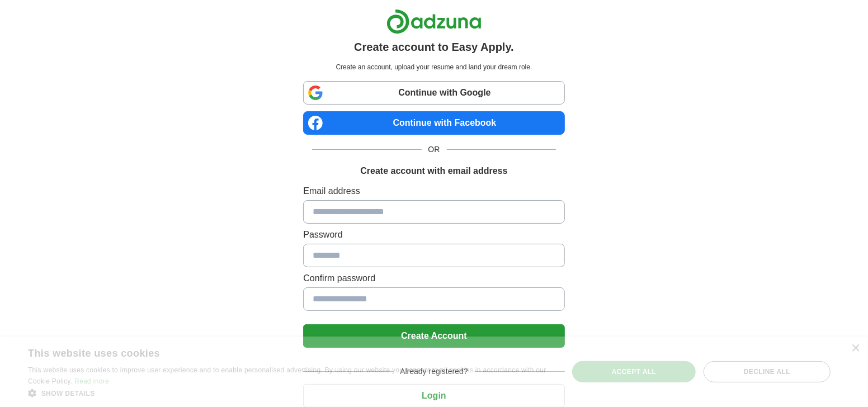 The image size is (868, 407). I want to click on a: Continue with Facebook, so click(434, 123).